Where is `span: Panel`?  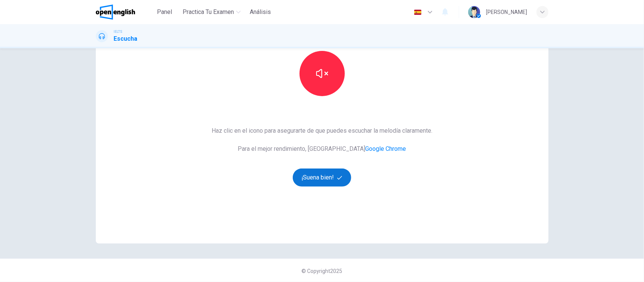
span: Panel is located at coordinates (165, 12).